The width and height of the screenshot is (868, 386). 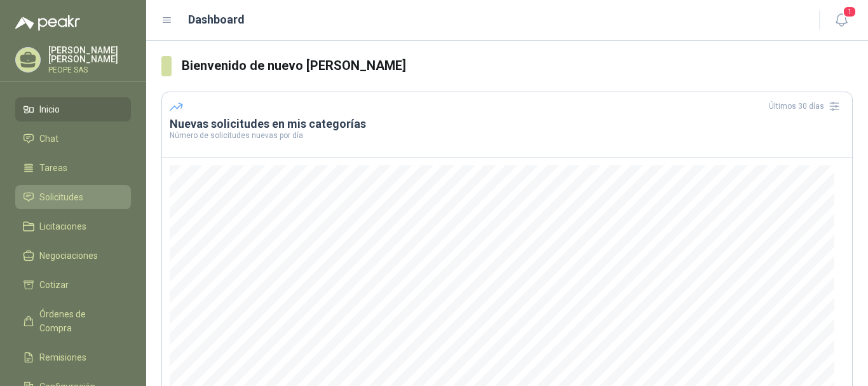 What do you see at coordinates (54, 285) in the screenshot?
I see `span: Cotizar` at bounding box center [54, 285].